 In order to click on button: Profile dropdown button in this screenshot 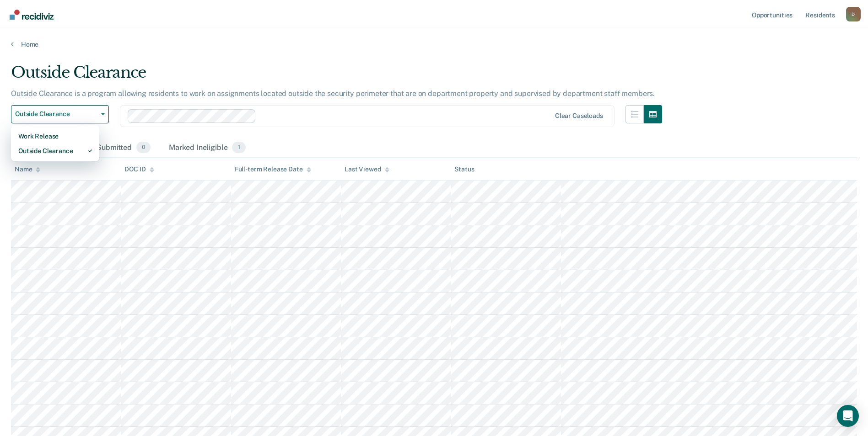, I will do `click(853, 15)`.